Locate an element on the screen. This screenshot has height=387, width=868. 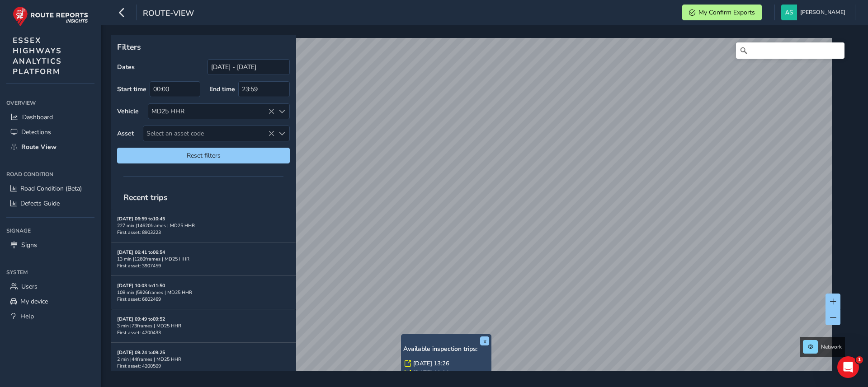
a: Signs is located at coordinates (50, 245).